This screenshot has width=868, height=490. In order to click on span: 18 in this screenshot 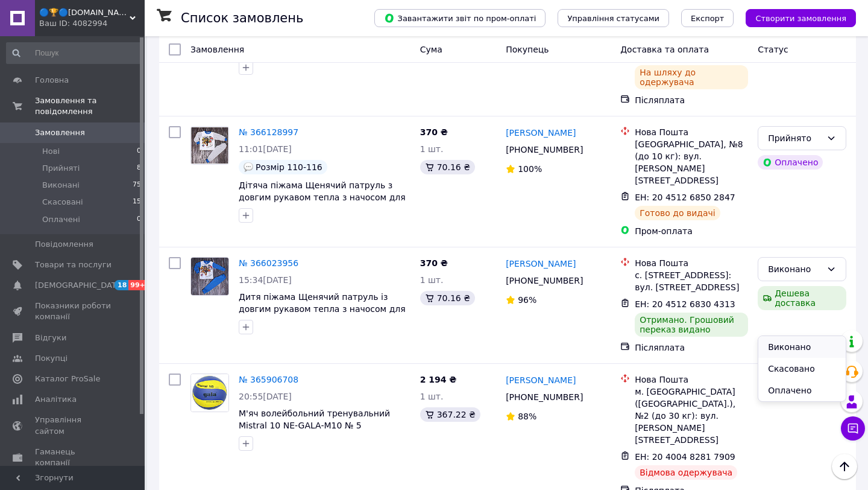, I will do `click(121, 285)`.